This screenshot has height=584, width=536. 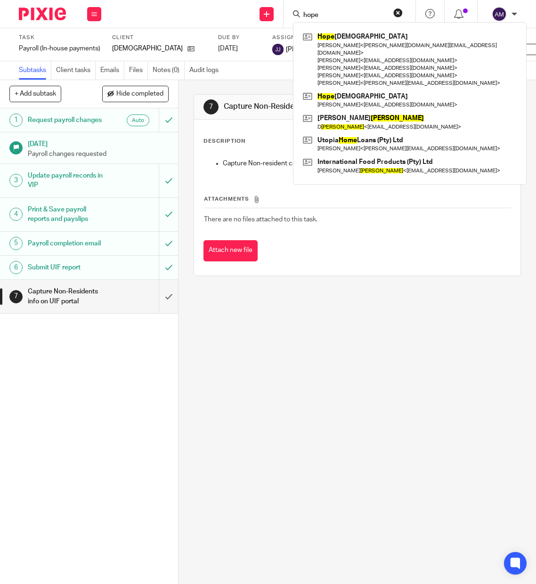 I want to click on div: 3, so click(x=16, y=180).